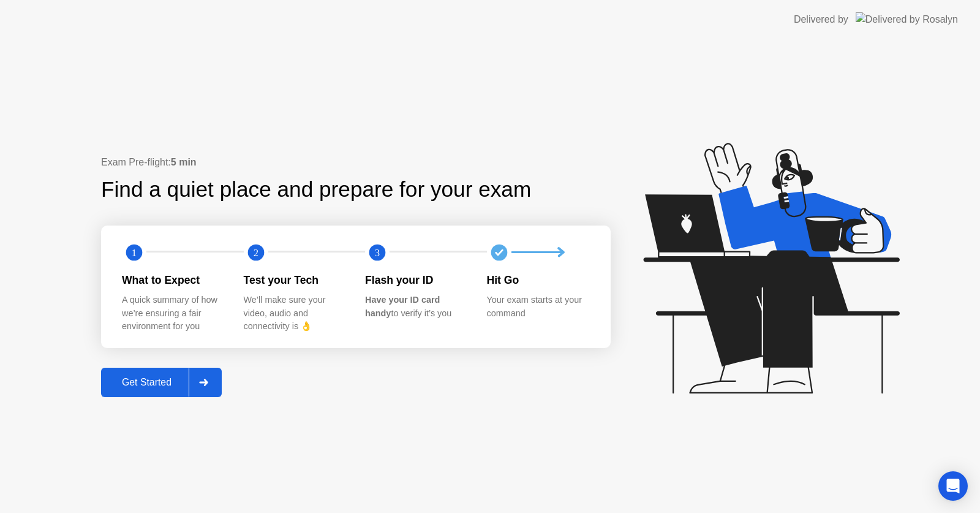 This screenshot has height=513, width=980. I want to click on div: Get Started, so click(146, 382).